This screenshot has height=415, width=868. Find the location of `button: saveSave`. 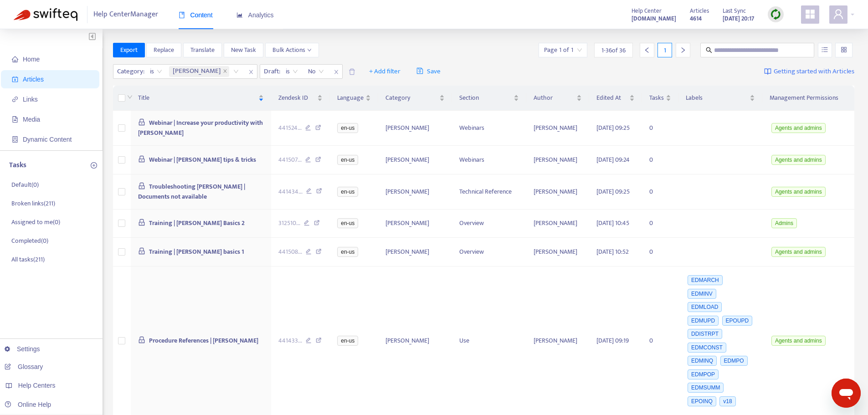

button: saveSave is located at coordinates (428, 71).